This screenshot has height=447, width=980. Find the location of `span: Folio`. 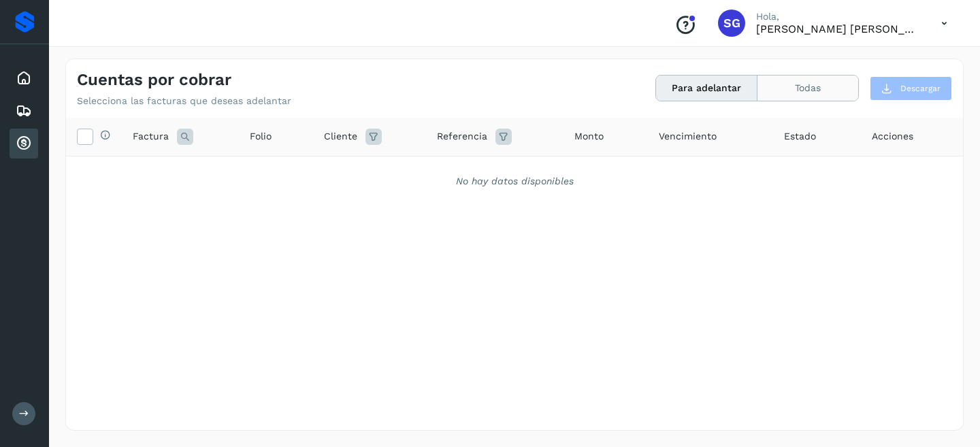

span: Folio is located at coordinates (260, 137).